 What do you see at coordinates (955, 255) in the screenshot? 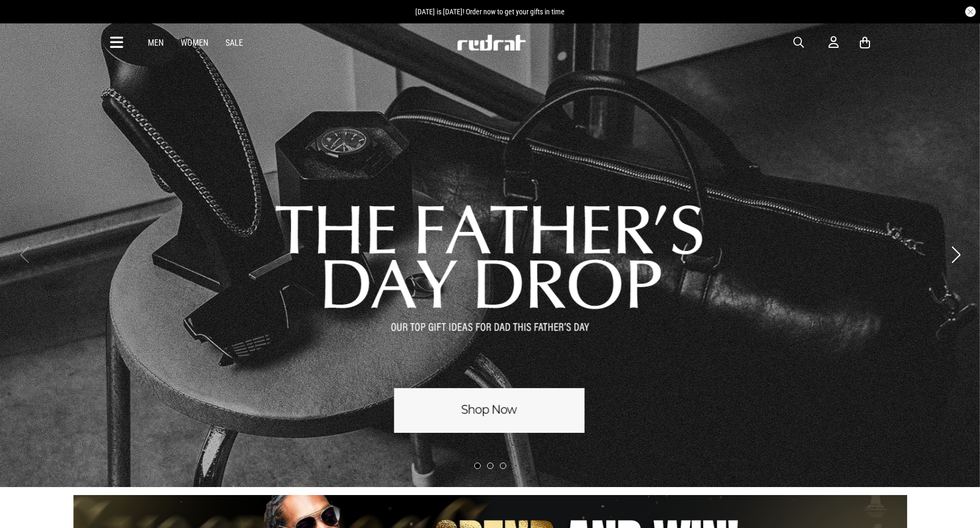
I see `button: Next slide` at bounding box center [955, 255].